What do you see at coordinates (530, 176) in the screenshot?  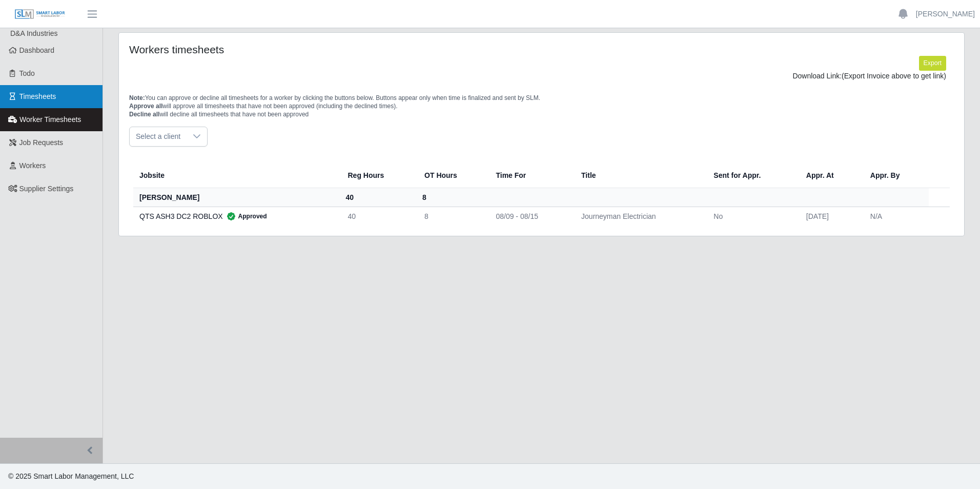 I see `th: Time For` at bounding box center [530, 176].